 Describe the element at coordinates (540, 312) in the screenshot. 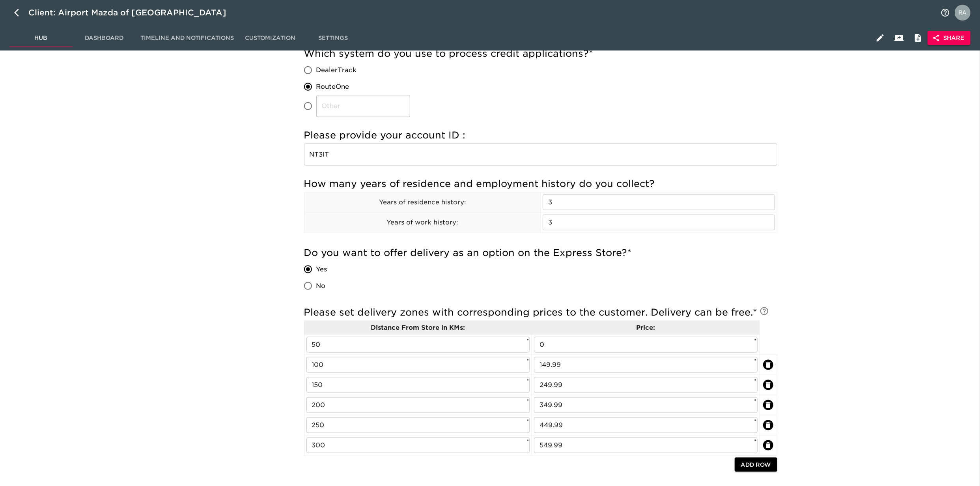

I see `h5: Please set delivery zones with corresponding prices to the customer. Delivery can be free.` at that location.